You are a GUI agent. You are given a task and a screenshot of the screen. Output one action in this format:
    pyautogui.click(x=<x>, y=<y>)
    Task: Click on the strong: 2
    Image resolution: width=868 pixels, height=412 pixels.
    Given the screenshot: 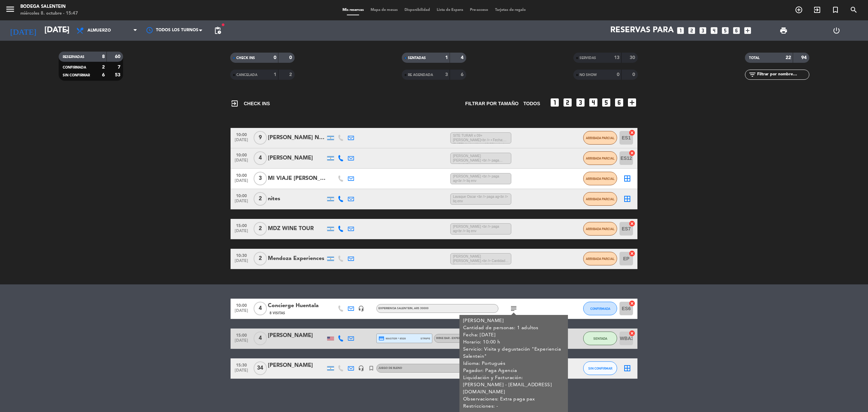 What is the action you would take?
    pyautogui.click(x=292, y=74)
    